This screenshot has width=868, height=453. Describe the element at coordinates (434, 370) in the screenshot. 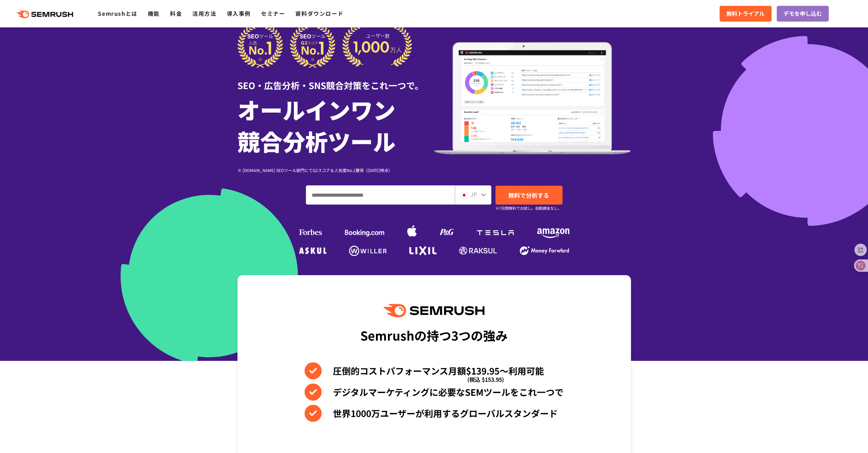

I see `li: 圧倒的コストパフォーマンス月額$139.95〜利用可能` at that location.